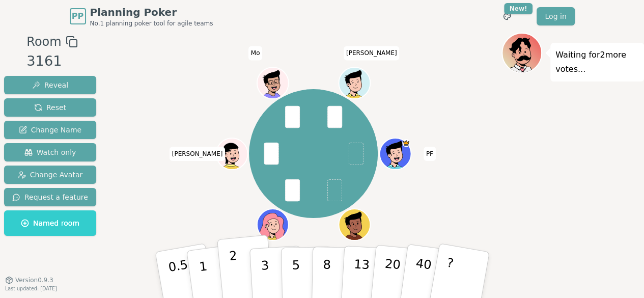  What do you see at coordinates (50, 197) in the screenshot?
I see `span: Request a feature` at bounding box center [50, 197].